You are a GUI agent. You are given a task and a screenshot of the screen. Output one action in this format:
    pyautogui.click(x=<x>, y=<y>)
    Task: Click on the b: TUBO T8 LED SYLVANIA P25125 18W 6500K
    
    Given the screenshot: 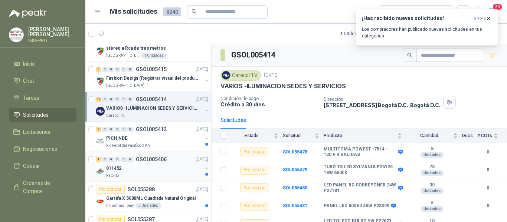 What is the action you would take?
    pyautogui.click(x=360, y=170)
    